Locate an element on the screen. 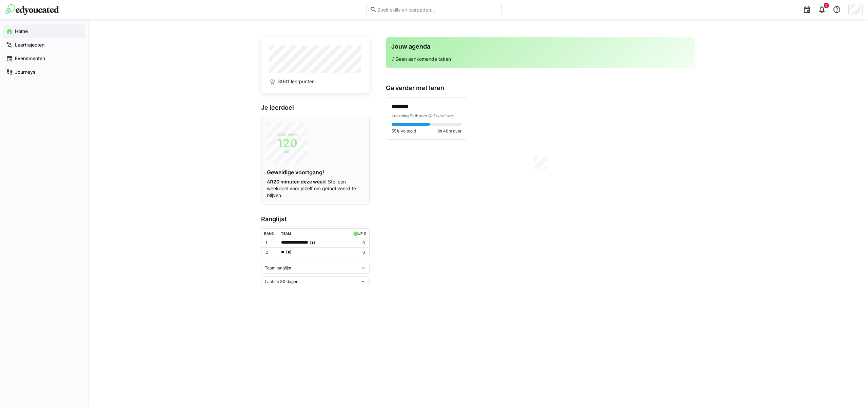 The image size is (868, 407). span: 55% voltooid is located at coordinates (404, 131).